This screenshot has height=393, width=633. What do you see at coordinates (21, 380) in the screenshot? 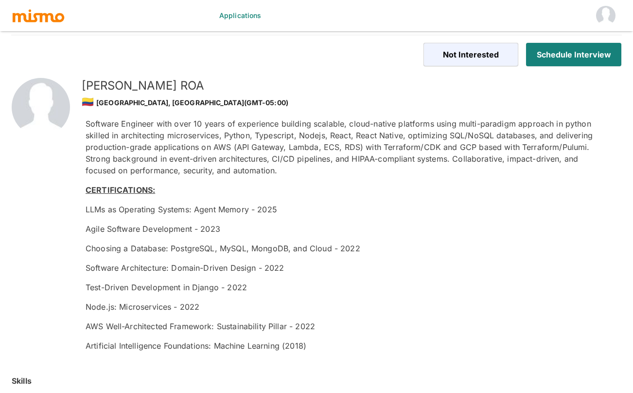
I see `h6: Skills` at bounding box center [21, 380].